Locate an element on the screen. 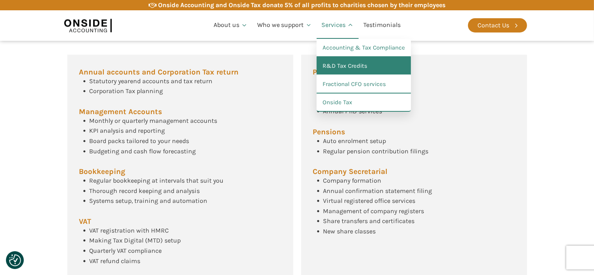 The height and width of the screenshot is (275, 594). a: Onside Tax is located at coordinates (364, 103).